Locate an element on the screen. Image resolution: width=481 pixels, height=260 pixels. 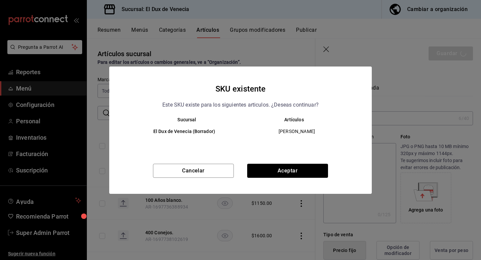
button: Aceptar is located at coordinates (288, 171).